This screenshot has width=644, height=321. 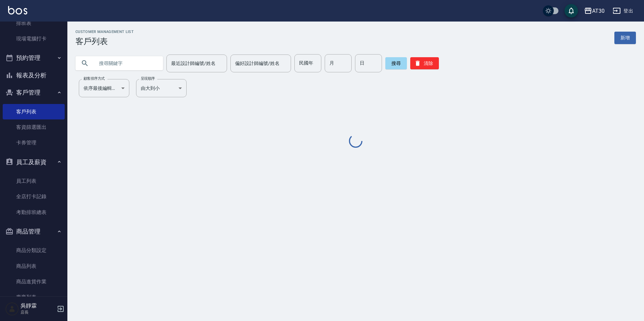 What do you see at coordinates (104, 88) in the screenshot?
I see `div: 依序最後編輯時間` at bounding box center [104, 88].